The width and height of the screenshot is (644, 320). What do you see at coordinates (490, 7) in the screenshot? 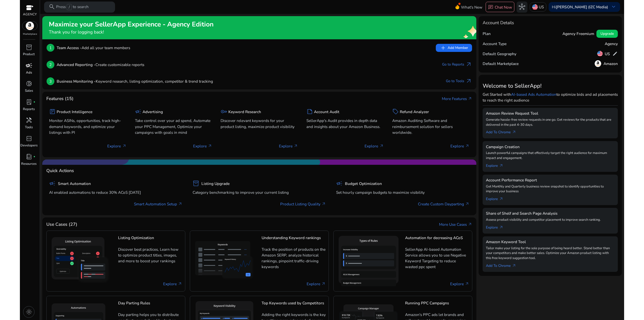
I see `span: chat` at bounding box center [490, 7].